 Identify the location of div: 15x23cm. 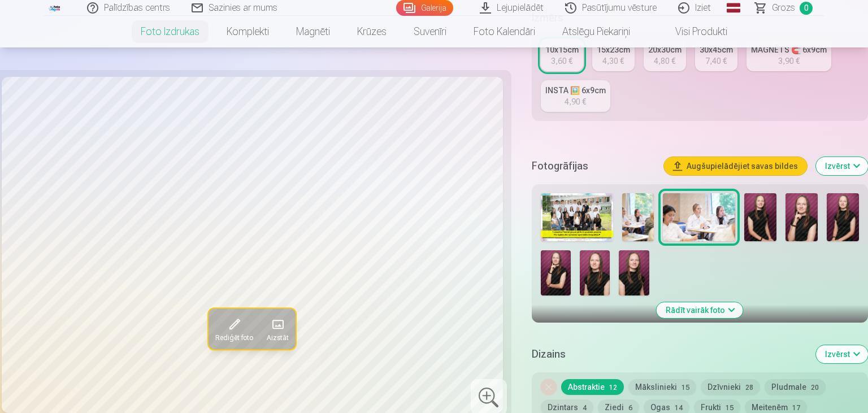
(614, 50).